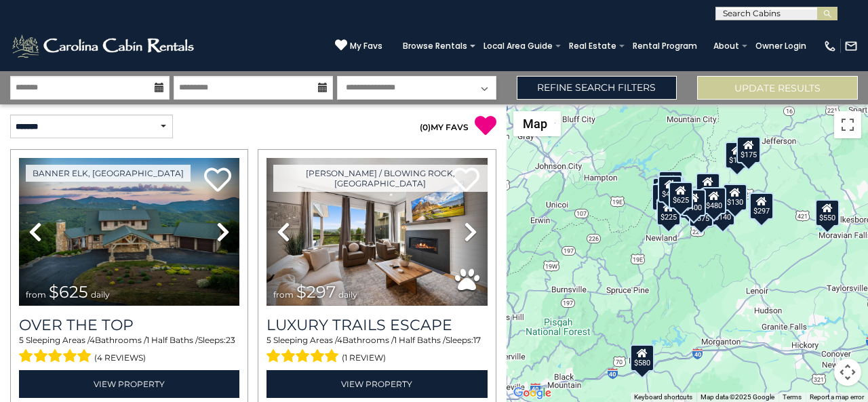 This screenshot has height=402, width=868. I want to click on img: phone-regular-white.png, so click(830, 46).